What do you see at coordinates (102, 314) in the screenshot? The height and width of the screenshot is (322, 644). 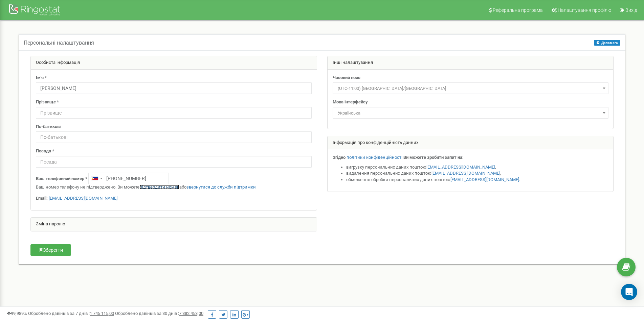 I see `u: 1 745 115,00` at bounding box center [102, 314].